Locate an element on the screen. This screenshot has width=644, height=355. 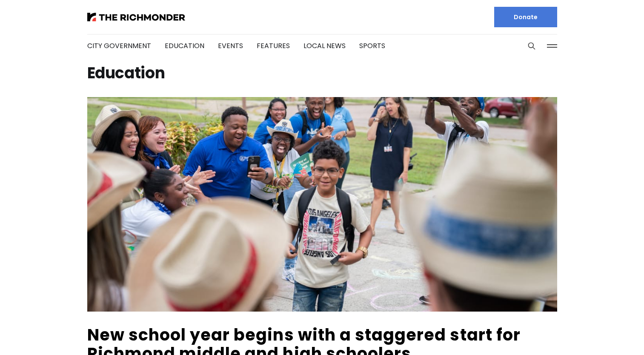
a: Events is located at coordinates (230, 45).